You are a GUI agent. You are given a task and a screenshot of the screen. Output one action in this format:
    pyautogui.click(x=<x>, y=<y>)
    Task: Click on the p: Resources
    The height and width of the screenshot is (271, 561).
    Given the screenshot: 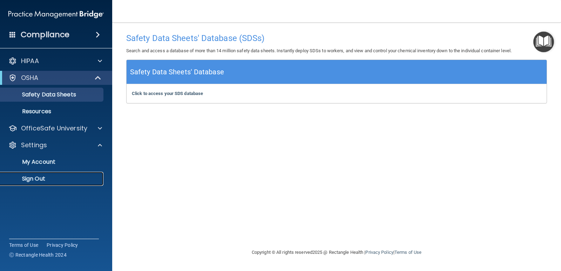 What is the action you would take?
    pyautogui.click(x=52, y=111)
    